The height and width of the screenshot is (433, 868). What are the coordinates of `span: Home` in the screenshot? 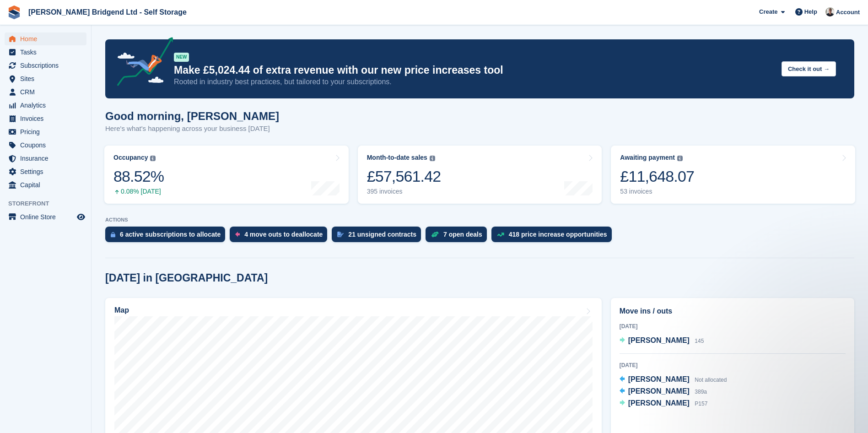 It's located at (47, 39).